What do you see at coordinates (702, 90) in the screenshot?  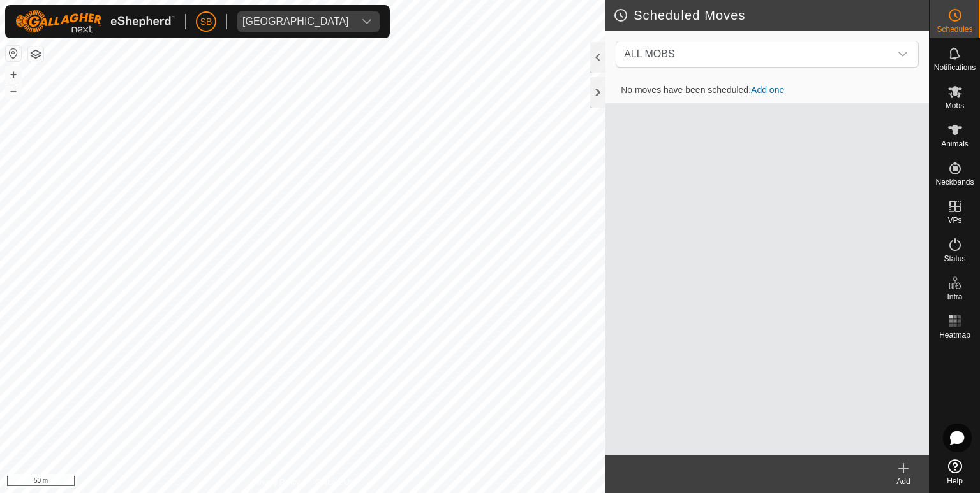 I see `span: No moves have been scheduled.` at bounding box center [702, 90].